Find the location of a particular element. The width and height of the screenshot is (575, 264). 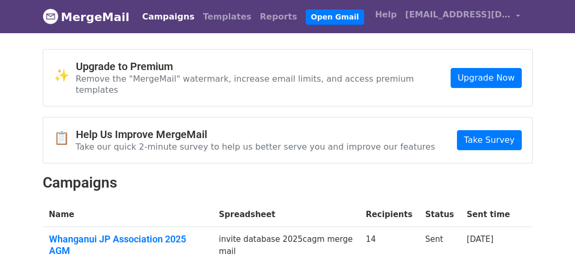

a: Reports is located at coordinates (278, 17).